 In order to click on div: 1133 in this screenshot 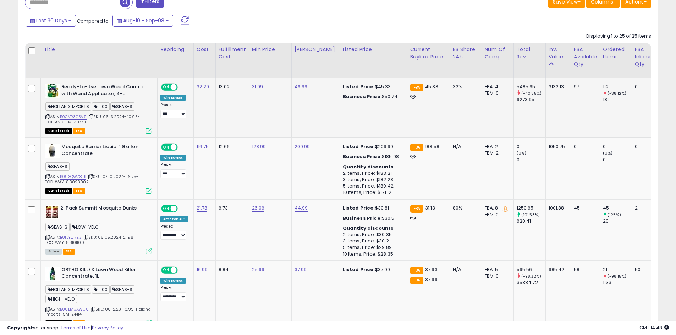, I will do `click(617, 283)`.